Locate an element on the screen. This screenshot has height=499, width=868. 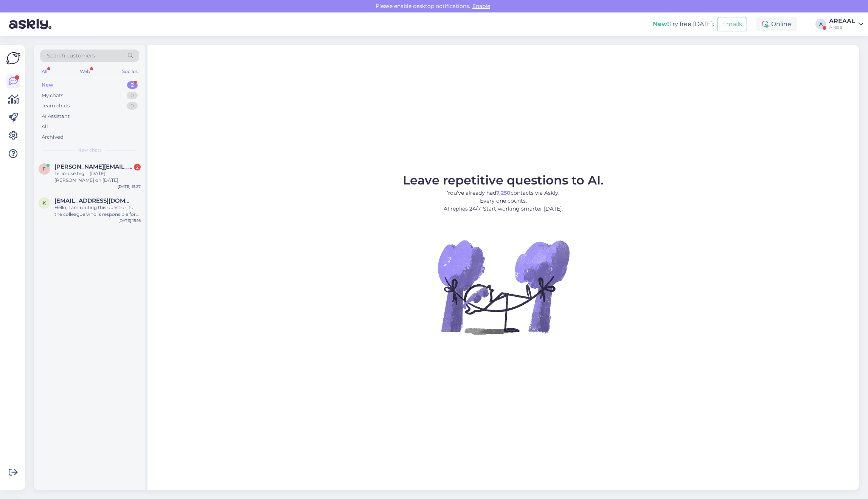
div: Web is located at coordinates (85, 72).